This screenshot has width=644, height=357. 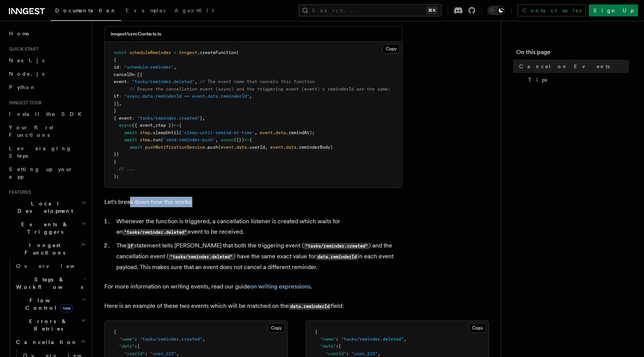 What do you see at coordinates (40, 152) in the screenshot?
I see `span: Leveraging Steps` at bounding box center [40, 152].